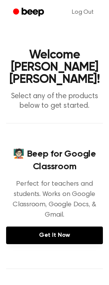  Describe the element at coordinates (54, 161) in the screenshot. I see `h4: 🧑🏻‍🏫 Beep for Google Classroom` at that location.